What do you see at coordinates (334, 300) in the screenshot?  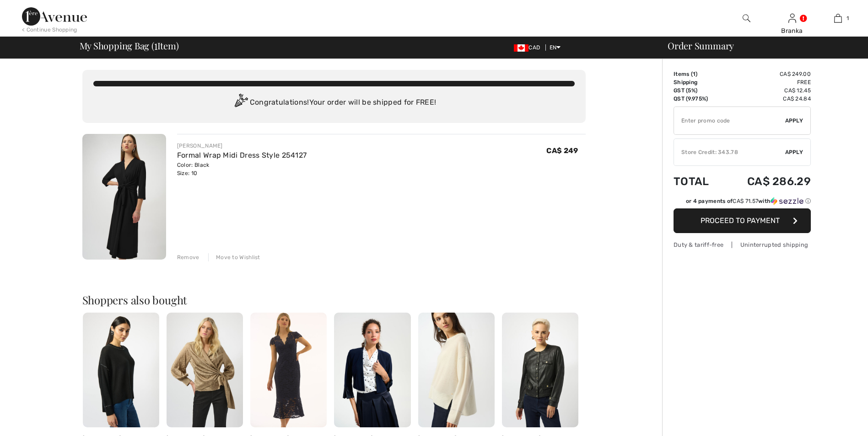 I see `h2: Shoppers also bought` at bounding box center [334, 300].